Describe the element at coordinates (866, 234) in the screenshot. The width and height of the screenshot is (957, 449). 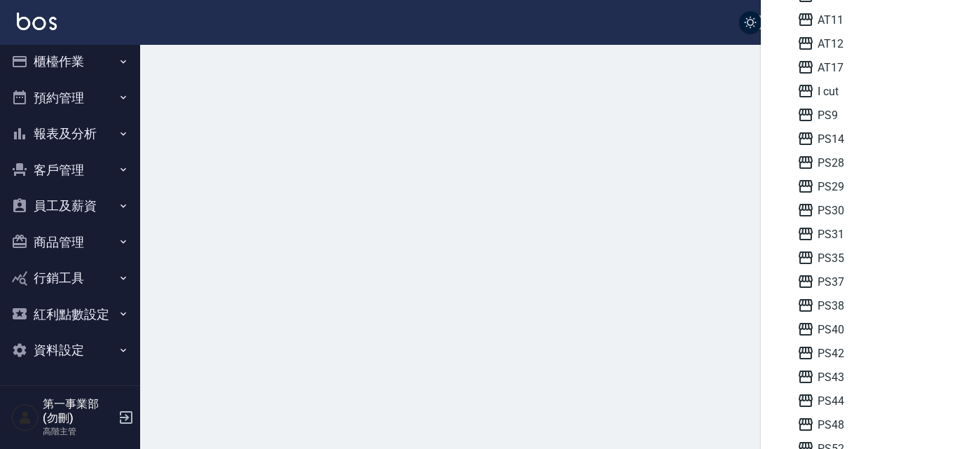
I see `span: PS31` at that location.